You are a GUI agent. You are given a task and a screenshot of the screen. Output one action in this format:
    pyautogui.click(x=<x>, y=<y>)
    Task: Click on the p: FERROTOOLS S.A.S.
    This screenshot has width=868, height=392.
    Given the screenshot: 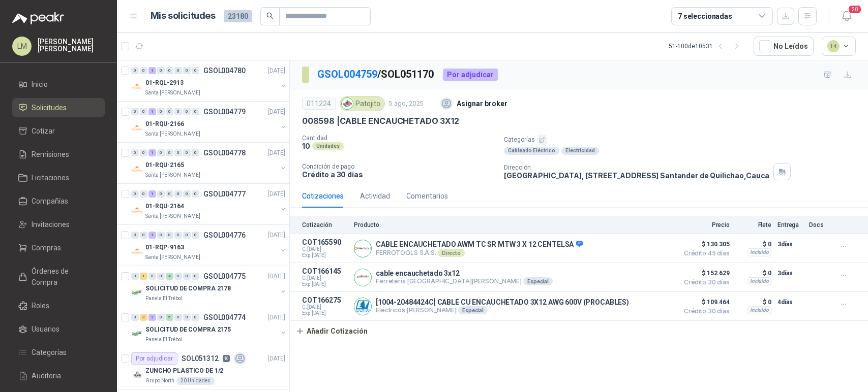 What is the action you would take?
    pyautogui.click(x=479, y=253)
    